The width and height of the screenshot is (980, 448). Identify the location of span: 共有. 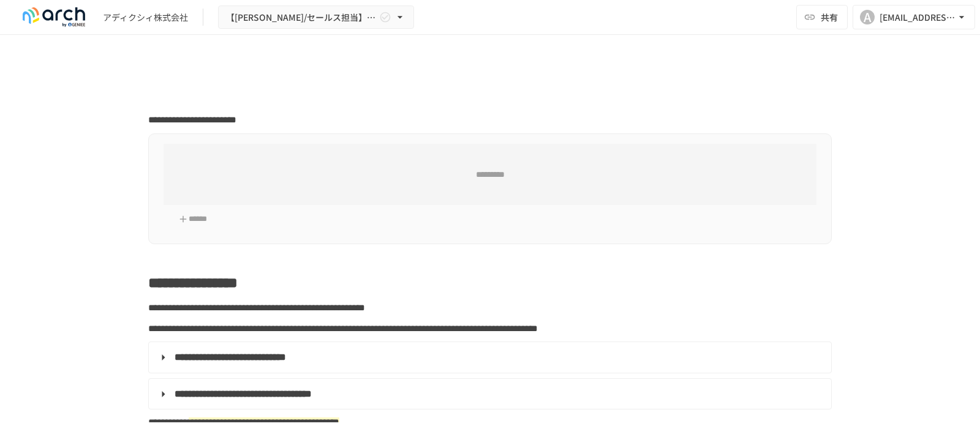
(829, 17).